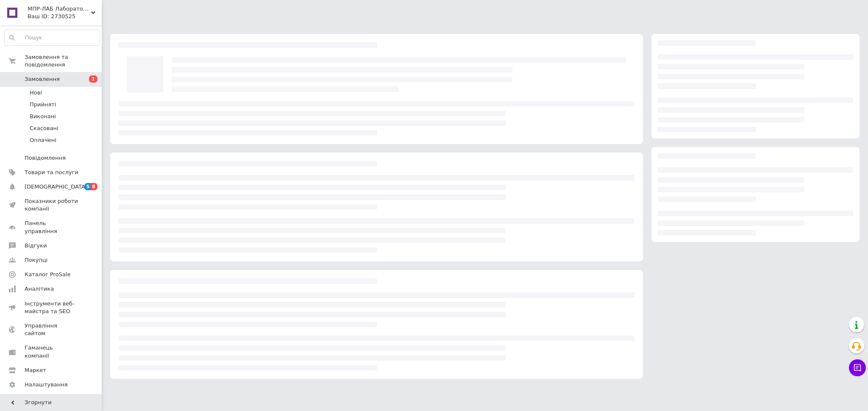 The image size is (868, 411). Describe the element at coordinates (43, 140) in the screenshot. I see `span: Оплачені` at that location.